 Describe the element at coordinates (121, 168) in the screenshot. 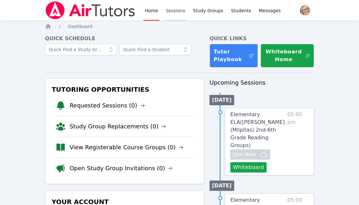

I see `a: Open Study Group Invitations (0)` at that location.